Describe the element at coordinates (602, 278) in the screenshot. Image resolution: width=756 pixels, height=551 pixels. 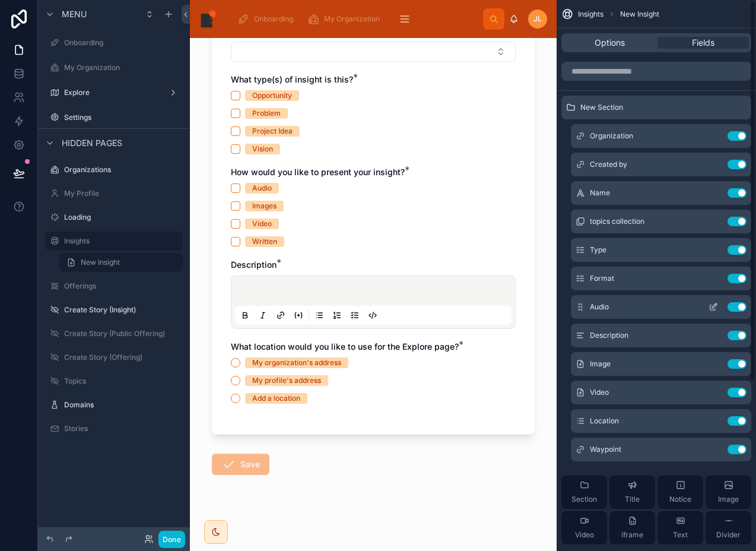
I see `span: Format` at that location.